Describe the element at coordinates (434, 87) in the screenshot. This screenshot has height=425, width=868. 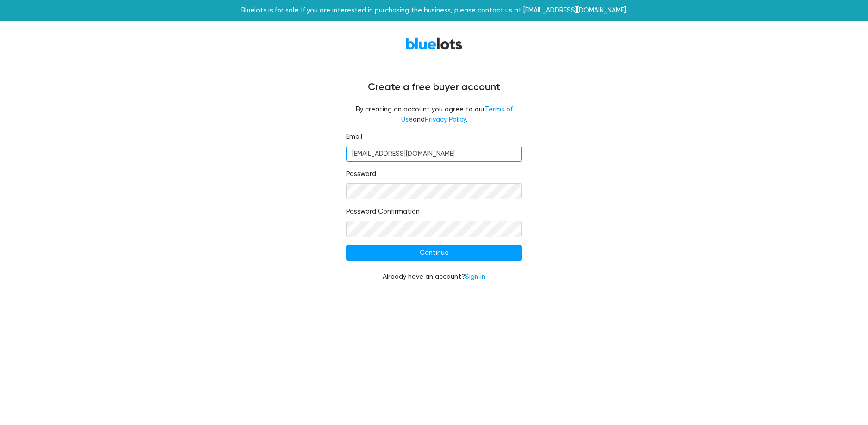
I see `h4: Create a free buyer account` at that location.